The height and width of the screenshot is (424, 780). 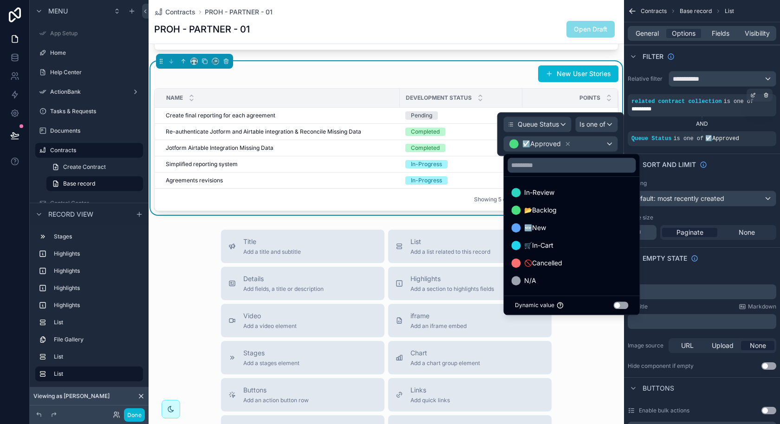 I want to click on span: 3.0, so click(x=564, y=116).